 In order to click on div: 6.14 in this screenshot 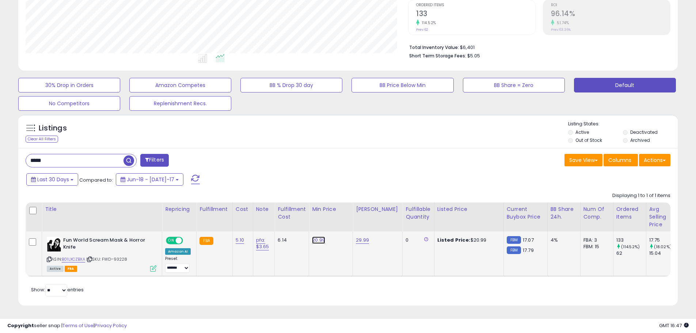, I will do `click(290, 240)`.